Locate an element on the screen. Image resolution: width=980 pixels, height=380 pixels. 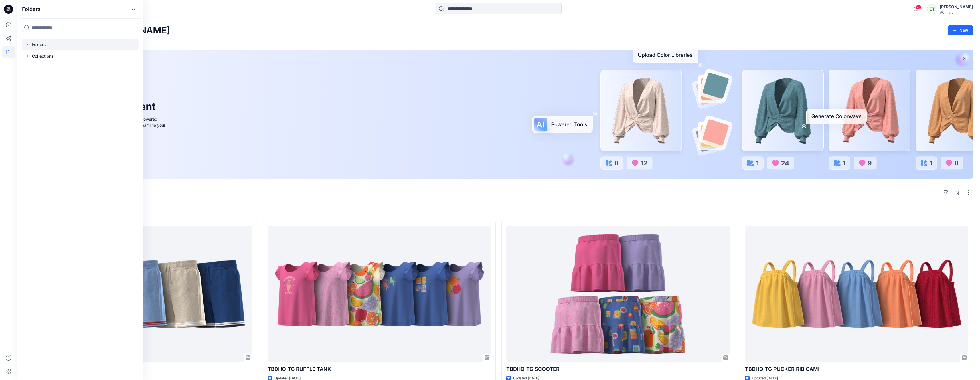
p: Collections is located at coordinates (42, 56).